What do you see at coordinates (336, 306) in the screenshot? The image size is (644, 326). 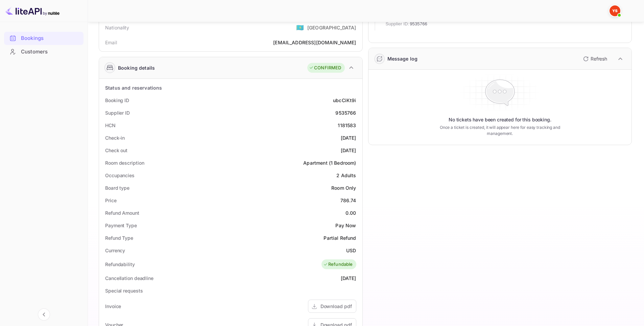 I see `div: Download pdf` at bounding box center [336, 306].